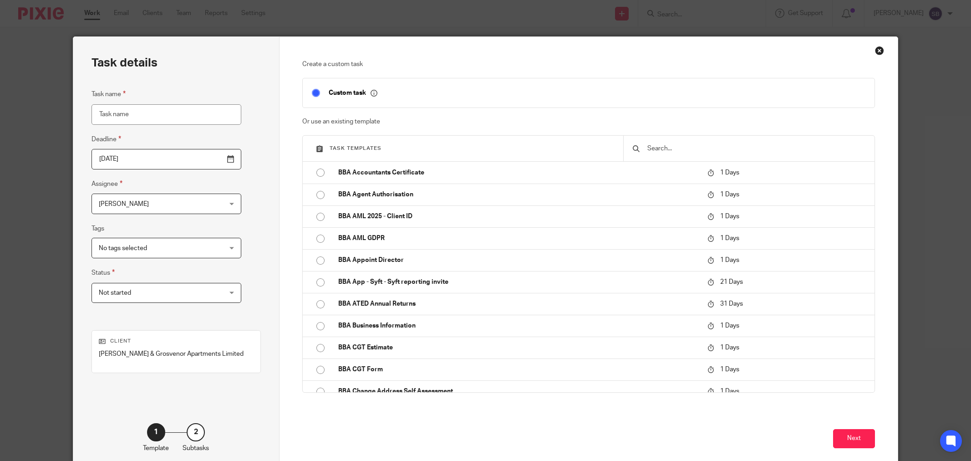  I want to click on p: Custom task, so click(353, 93).